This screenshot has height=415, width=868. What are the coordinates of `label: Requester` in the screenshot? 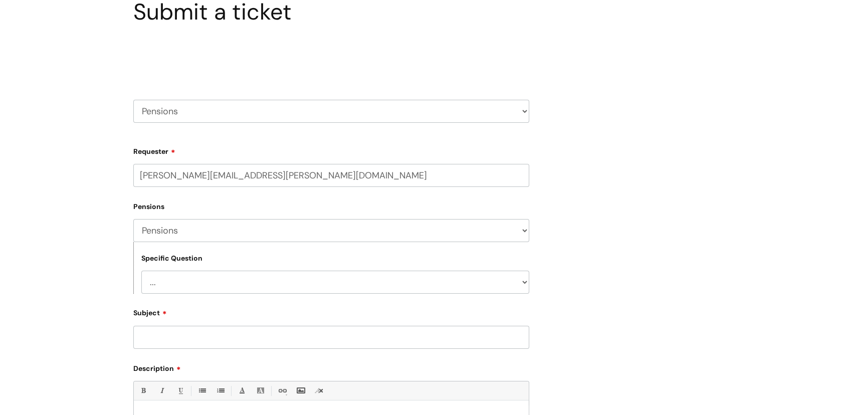 It's located at (332, 150).